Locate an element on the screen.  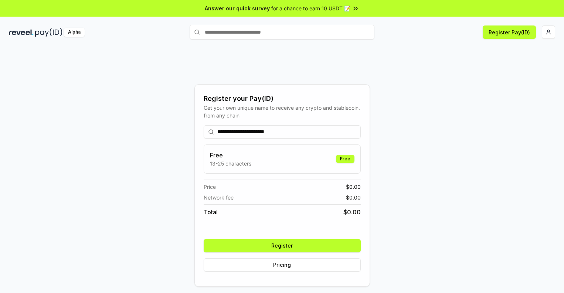
span: Answer our quick survey is located at coordinates (237, 8).